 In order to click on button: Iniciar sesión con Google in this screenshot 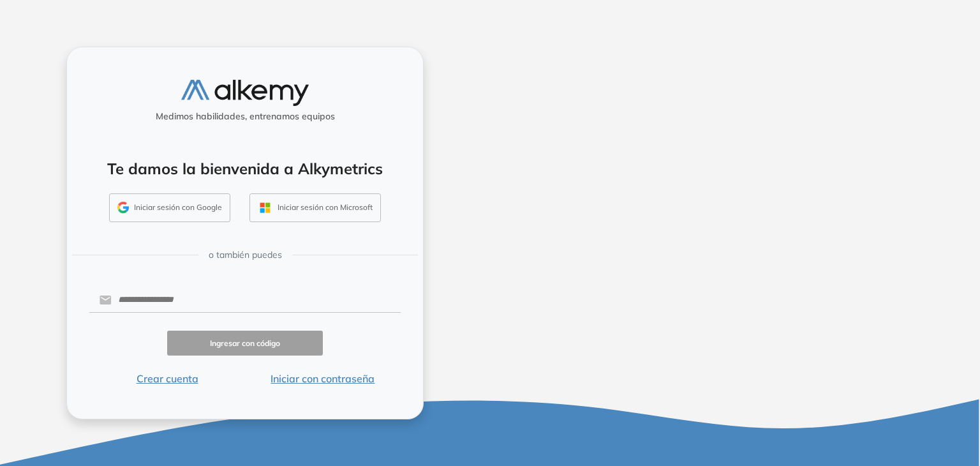, I will do `click(170, 208)`.